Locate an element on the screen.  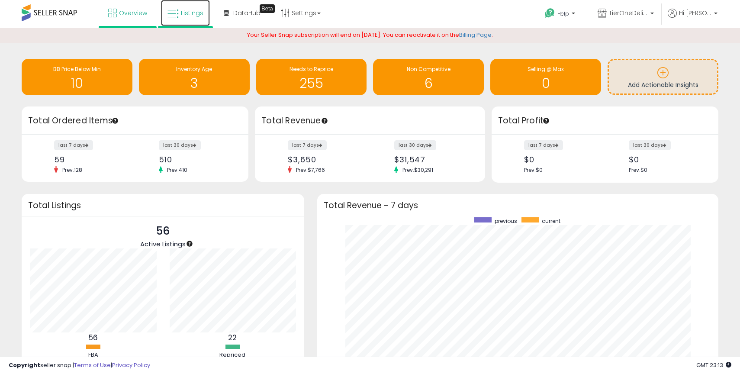
span: Prev: $30,291 is located at coordinates (418, 170).